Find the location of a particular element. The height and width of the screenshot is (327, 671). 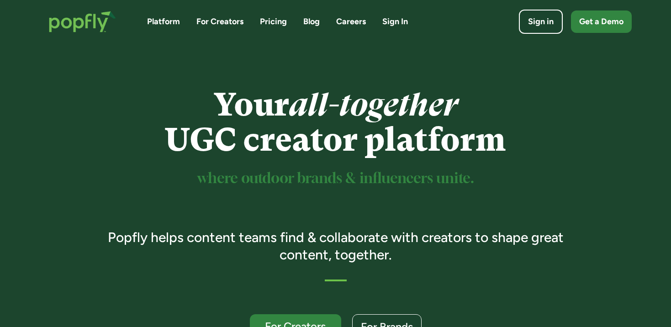

a: Platform is located at coordinates (163, 21).